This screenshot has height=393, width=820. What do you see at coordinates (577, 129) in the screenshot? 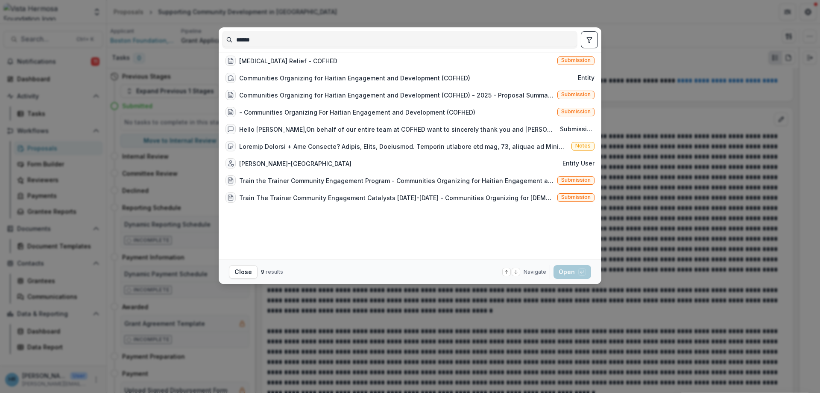
I see `span: Submission comment` at bounding box center [577, 129].